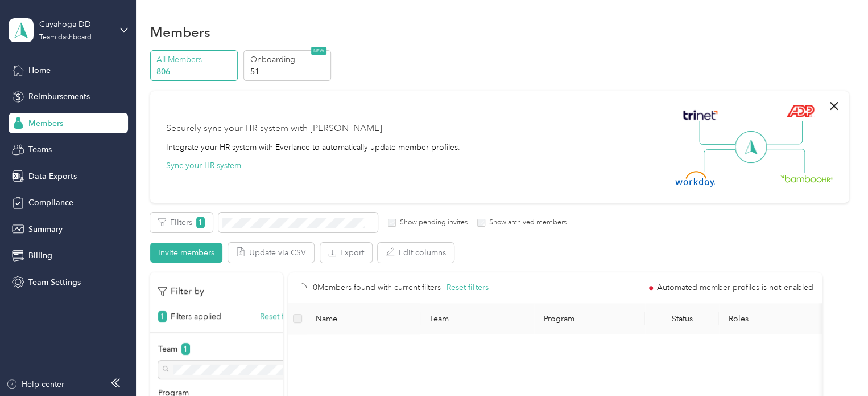 Image resolution: width=868 pixels, height=396 pixels. I want to click on button: Edit columns, so click(416, 253).